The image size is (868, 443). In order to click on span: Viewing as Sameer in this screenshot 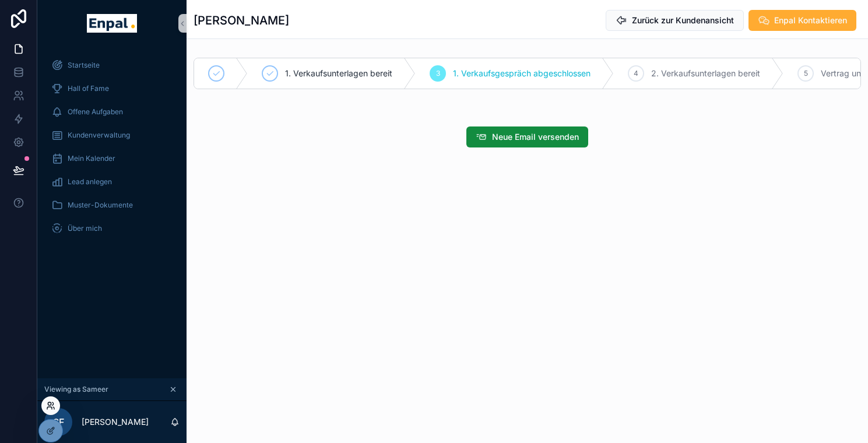, I will do `click(76, 389)`.